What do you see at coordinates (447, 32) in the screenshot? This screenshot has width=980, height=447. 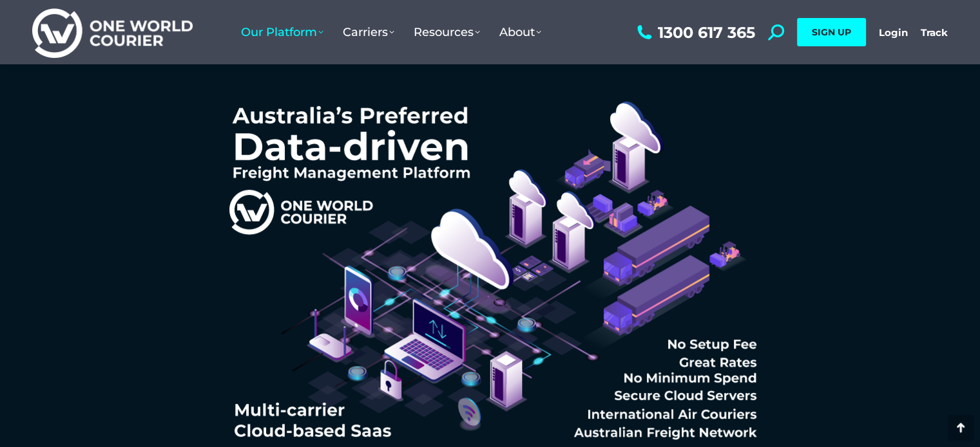 I see `a: Resources` at bounding box center [447, 32].